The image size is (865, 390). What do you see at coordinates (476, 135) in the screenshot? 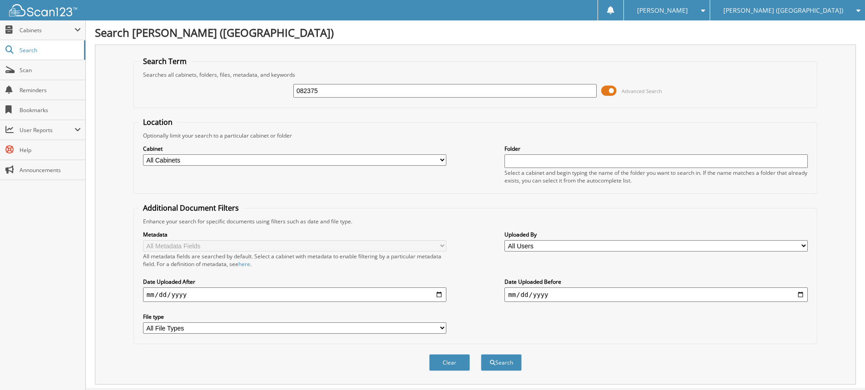
I see `div: Optionally limit your search to a particular cabinet or folder` at bounding box center [476, 135].